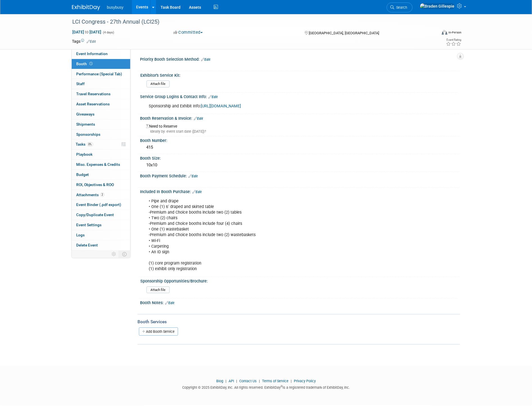 Image resolution: width=532 pixels, height=407 pixels. Describe the element at coordinates (437, 6) in the screenshot. I see `img: Braden Gillespie` at that location.